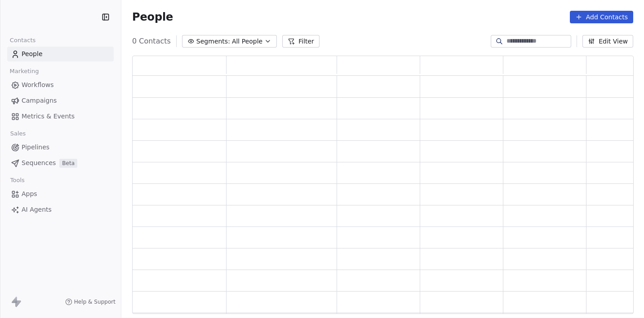 This screenshot has width=644, height=318. Describe the element at coordinates (39, 100) in the screenshot. I see `span: Campaigns` at that location.